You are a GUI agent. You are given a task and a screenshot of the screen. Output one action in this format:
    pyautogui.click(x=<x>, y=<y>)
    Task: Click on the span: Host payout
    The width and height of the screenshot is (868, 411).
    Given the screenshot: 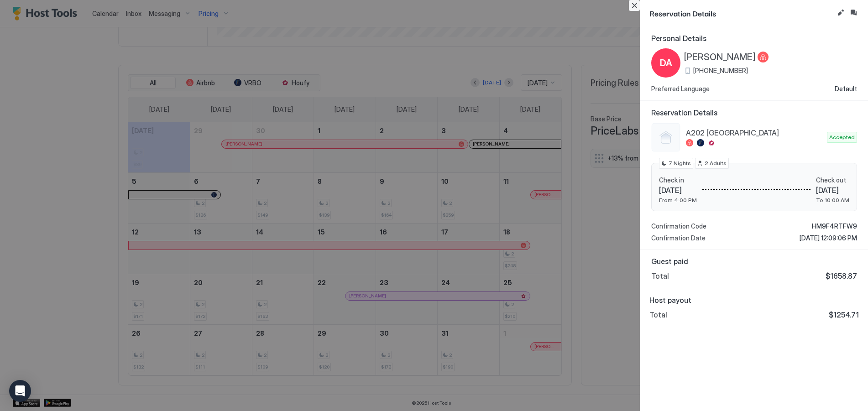 What is the action you would take?
    pyautogui.click(x=754, y=300)
    